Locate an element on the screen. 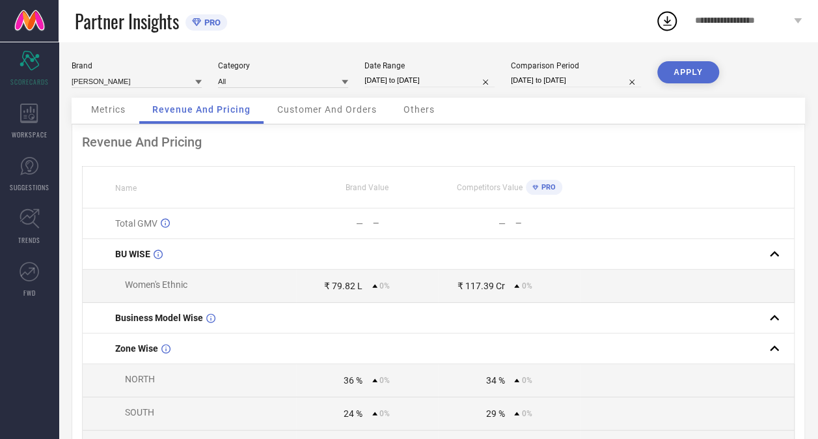  span: Zone Wise is located at coordinates (137, 348).